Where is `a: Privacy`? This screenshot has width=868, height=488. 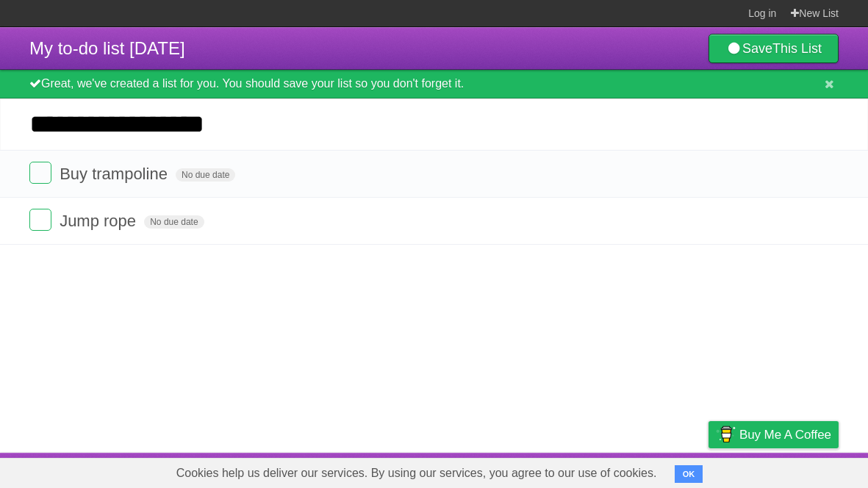 a: Privacy is located at coordinates (709, 471).